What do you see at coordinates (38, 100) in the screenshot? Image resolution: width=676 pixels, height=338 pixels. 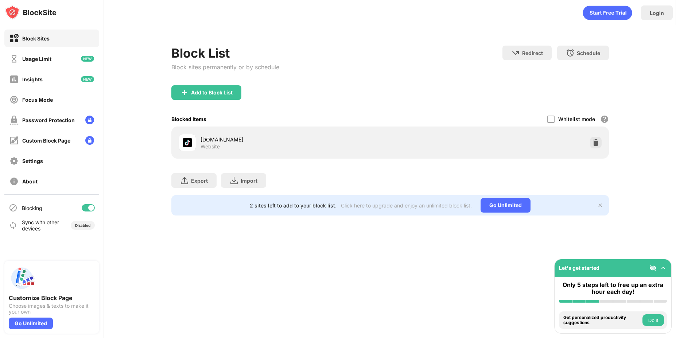 I see `div: Focus Mode` at bounding box center [38, 100].